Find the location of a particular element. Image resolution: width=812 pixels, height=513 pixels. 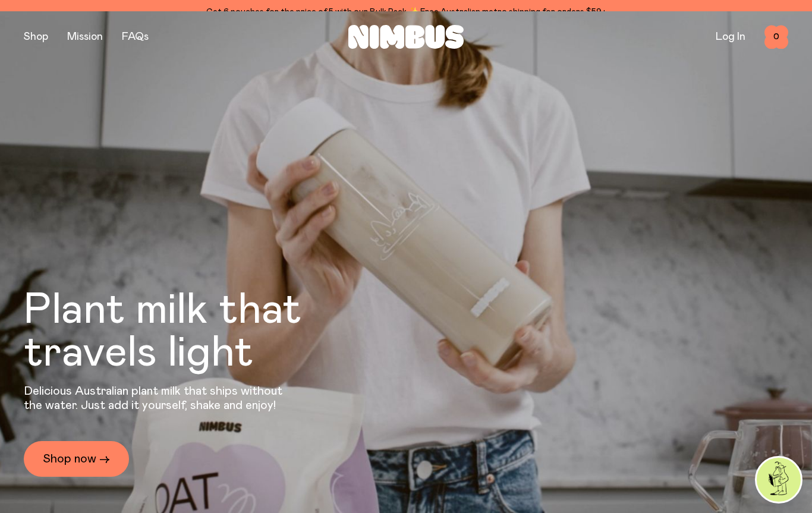

p: Delicious Australian plant milk that ships without the water. Just add it yourself, shake and enjoy! is located at coordinates (157, 398).